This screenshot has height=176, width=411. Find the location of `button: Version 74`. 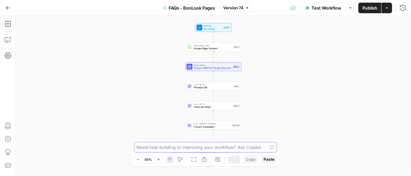

button: Version 74 is located at coordinates (236, 8).